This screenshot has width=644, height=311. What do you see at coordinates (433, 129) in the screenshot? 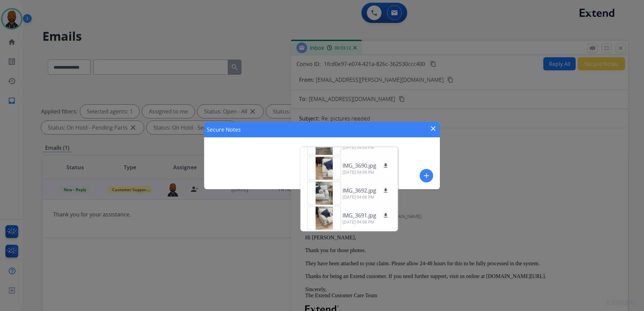
I see `mat-icon: close` at bounding box center [433, 129].